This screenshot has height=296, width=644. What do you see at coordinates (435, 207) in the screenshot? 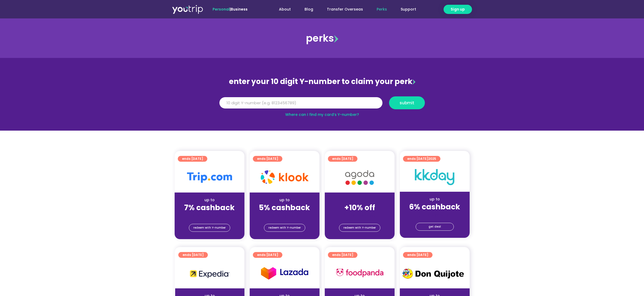
I see `strong: 6% cashback` at bounding box center [435, 207].